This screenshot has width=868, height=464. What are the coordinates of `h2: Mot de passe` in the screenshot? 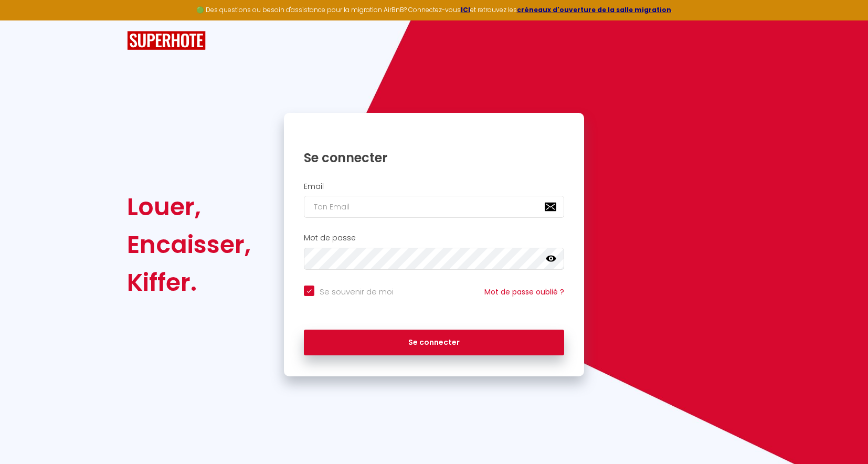 It's located at (434, 238).